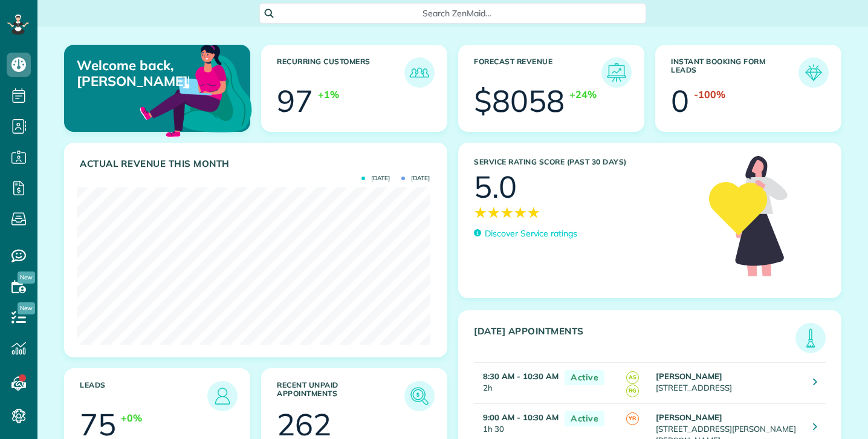  I want to click on h3: Forecast Revenue, so click(538, 73).